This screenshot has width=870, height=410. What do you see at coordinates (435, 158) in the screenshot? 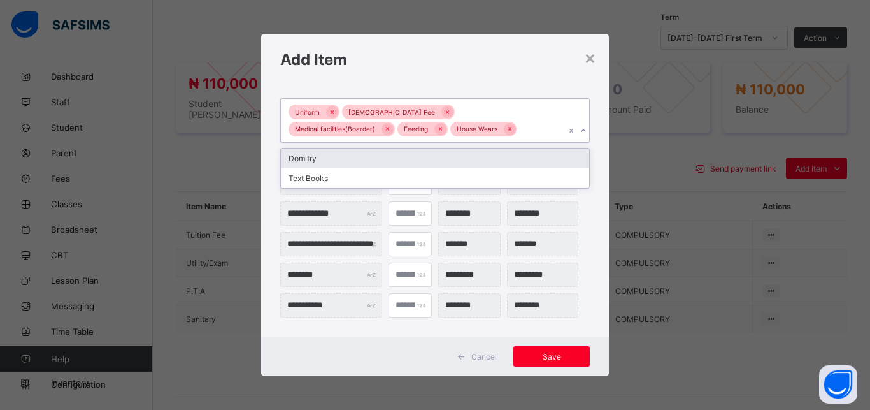
I see `div: Domitry` at bounding box center [435, 158].